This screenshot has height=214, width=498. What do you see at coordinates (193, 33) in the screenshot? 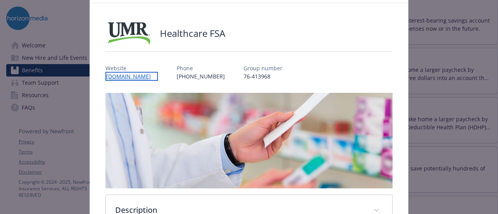
I see `h2: Healthcare FSA` at bounding box center [193, 33].